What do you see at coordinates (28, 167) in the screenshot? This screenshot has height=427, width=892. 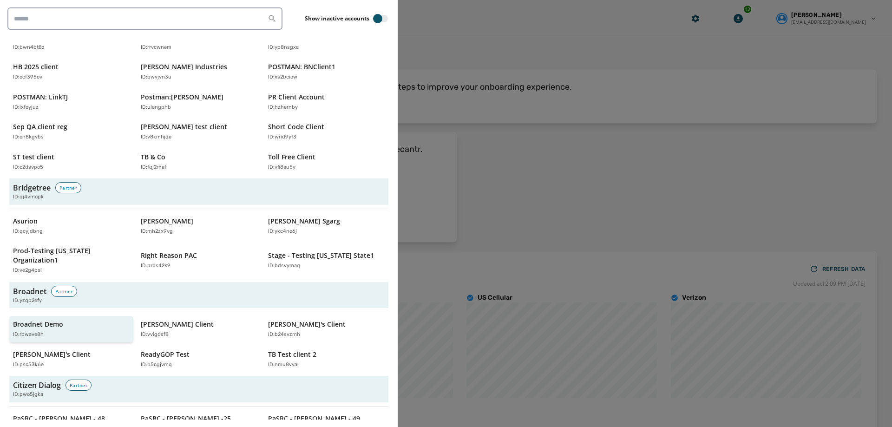 I see `p: ID: c2dsvpo5` at bounding box center [28, 167].